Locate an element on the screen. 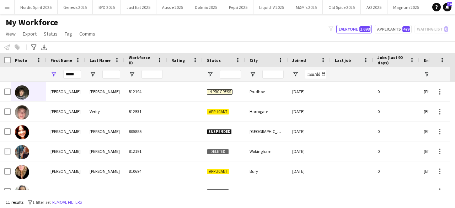 The width and height of the screenshot is (455, 208). span: Tag is located at coordinates (68, 34).